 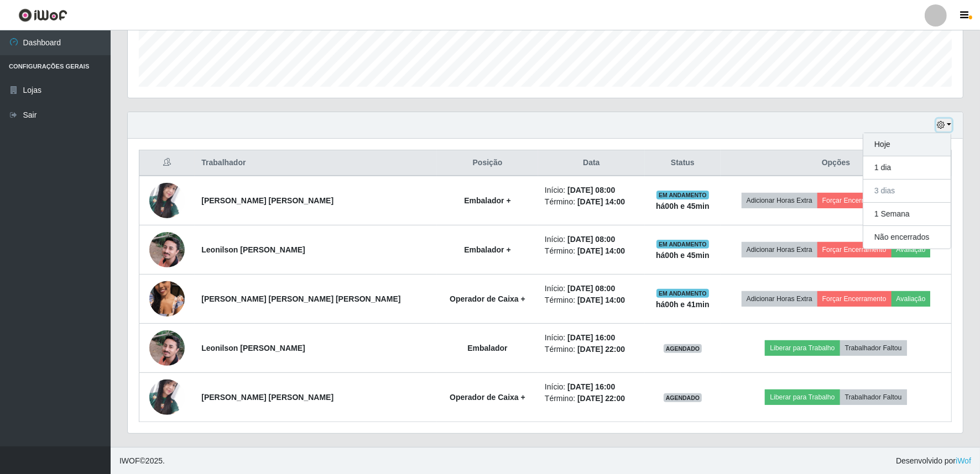 What do you see at coordinates (142, 461) in the screenshot?
I see `span: © 2025 .` at bounding box center [142, 461].